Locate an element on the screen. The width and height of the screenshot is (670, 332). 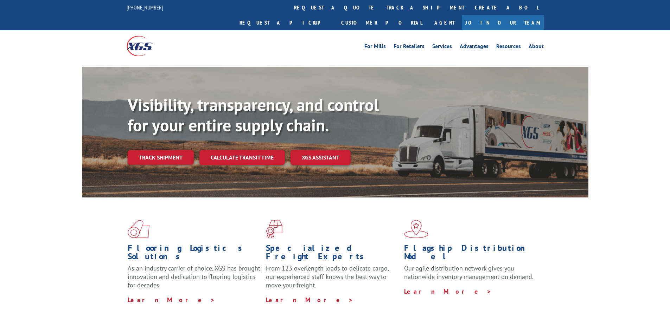
a: Join Our Team is located at coordinates (503, 23).